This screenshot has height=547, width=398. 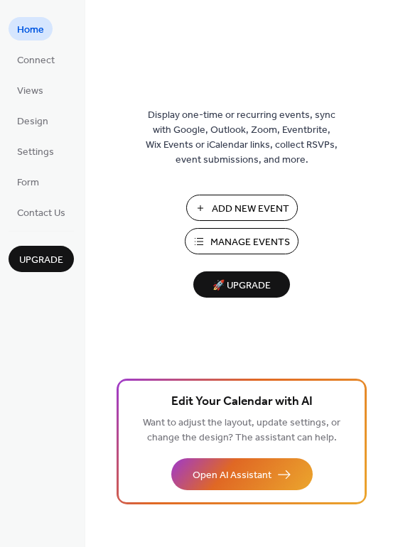 What do you see at coordinates (36, 152) in the screenshot?
I see `span: Settings` at bounding box center [36, 152].